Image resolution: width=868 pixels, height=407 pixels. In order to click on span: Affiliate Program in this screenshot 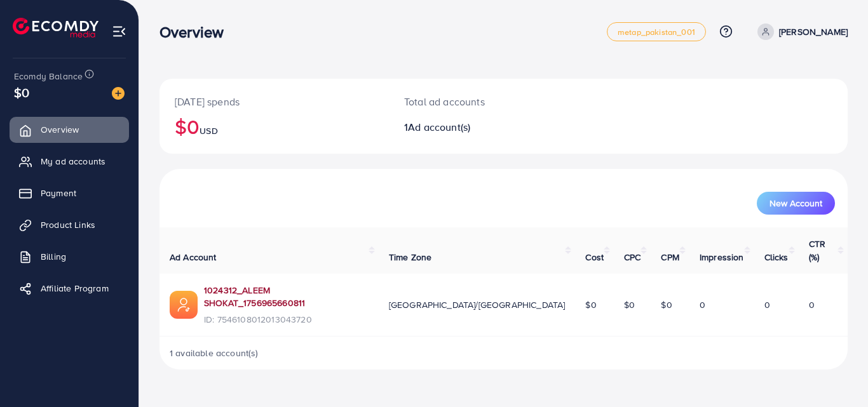, I will do `click(74, 288)`.